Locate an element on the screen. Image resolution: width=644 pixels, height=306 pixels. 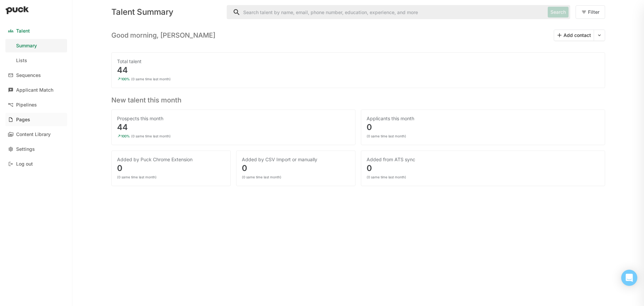
div: Settings is located at coordinates (26, 149).